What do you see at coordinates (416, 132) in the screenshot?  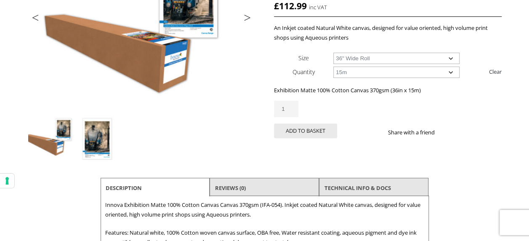 I see `p: Share with a friend` at bounding box center [416, 132].